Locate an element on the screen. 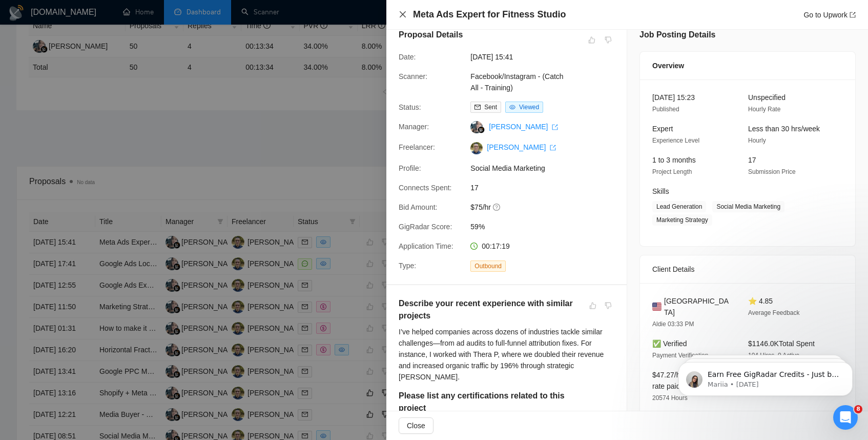 The image size is (868, 440). img: c14aVtiPkCJpaRz30DFYIrCbP6zdjsudrWMZgaOHfwZDCff_10e4oWbkyv9rxuwW3H is located at coordinates (477, 148).